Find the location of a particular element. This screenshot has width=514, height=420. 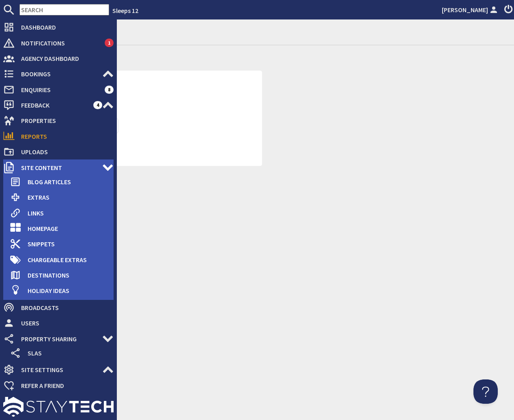

span: Property Sharing is located at coordinates (58, 339).